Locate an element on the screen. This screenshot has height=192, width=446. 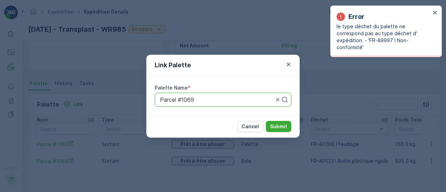
p: le type déchet du palette ne correspond pas au type déchet d' expédition. - 'FR-A9997 I Non-confo... is located at coordinates (384, 37).